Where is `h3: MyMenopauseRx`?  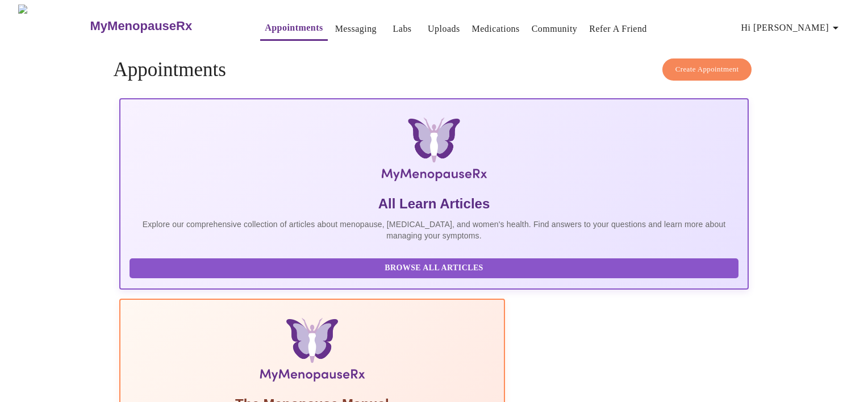 h3: MyMenopauseRx is located at coordinates (141, 26).